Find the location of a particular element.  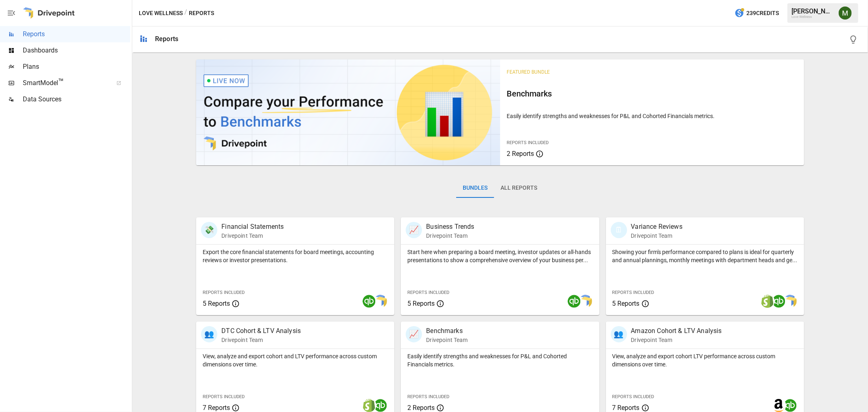

p: Variance Reviews is located at coordinates (657, 227).